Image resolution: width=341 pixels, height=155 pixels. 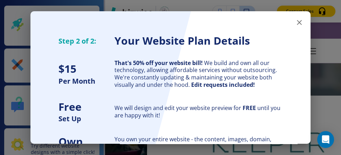 What do you see at coordinates (223, 84) in the screenshot?
I see `strong: Edit requests included!` at bounding box center [223, 84].